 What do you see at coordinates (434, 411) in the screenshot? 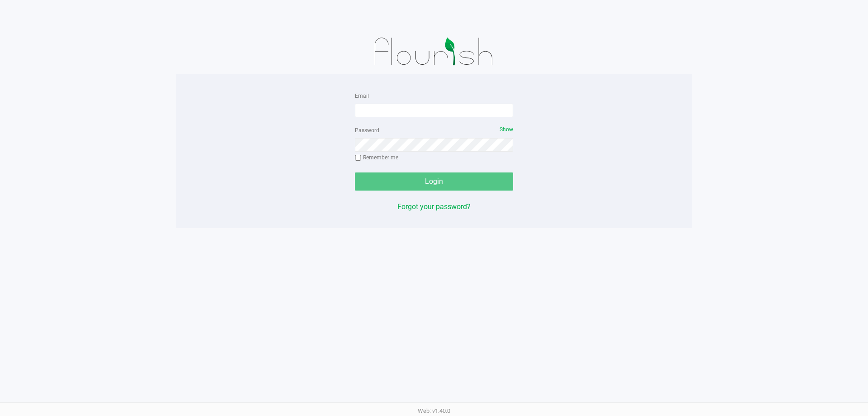
I see `span: Web: v1.40.0` at bounding box center [434, 411].